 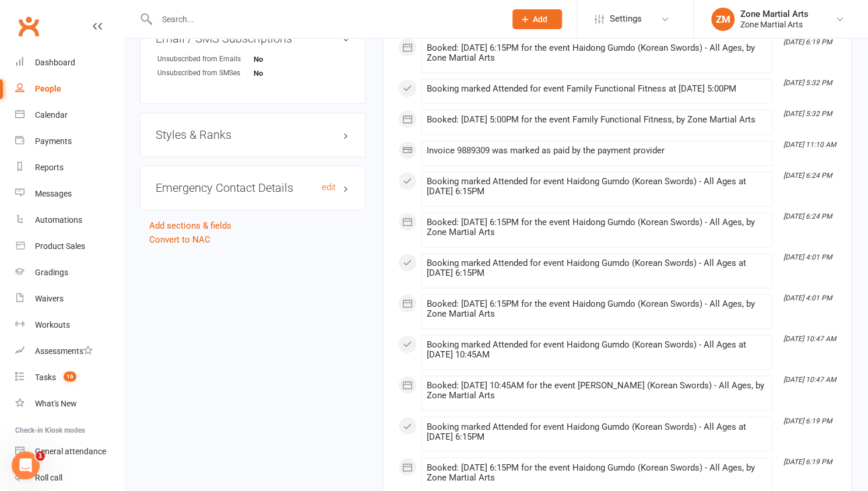 What do you see at coordinates (58, 220) in the screenshot?
I see `div: Automations` at bounding box center [58, 220].